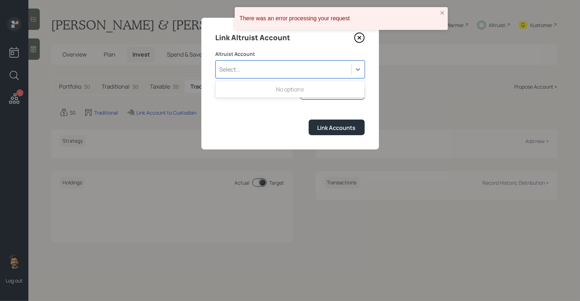 The width and height of the screenshot is (580, 301). I want to click on button: close, so click(443, 13).